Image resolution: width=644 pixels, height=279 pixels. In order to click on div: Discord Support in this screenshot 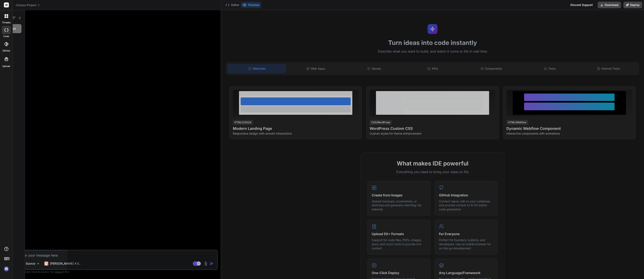, I will do `click(581, 5)`.